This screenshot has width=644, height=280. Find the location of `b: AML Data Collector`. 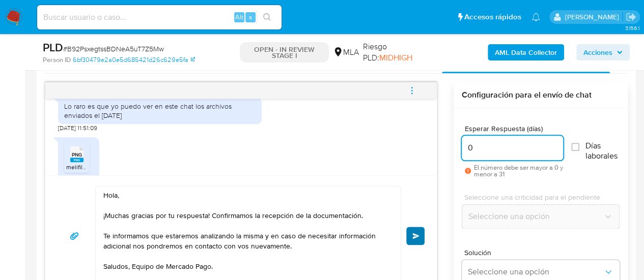

b: AML Data Collector is located at coordinates (526, 52).